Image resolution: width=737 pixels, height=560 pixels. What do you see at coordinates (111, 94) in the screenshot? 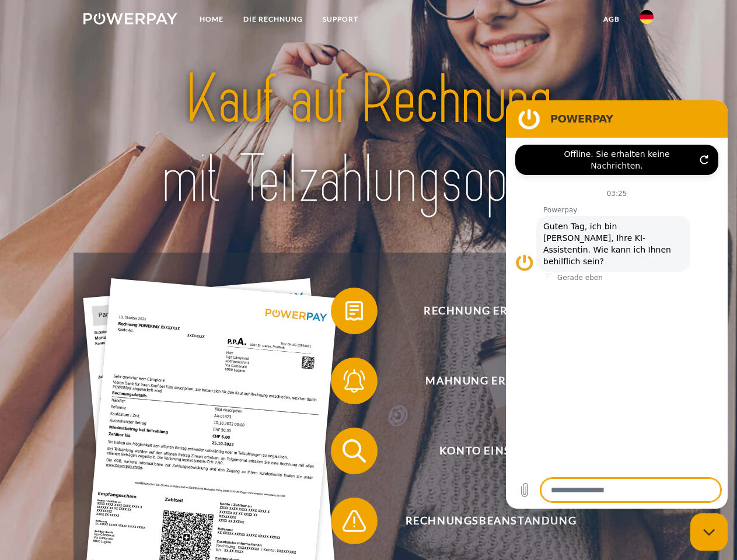
I see `p: 03:25` at bounding box center [111, 94].